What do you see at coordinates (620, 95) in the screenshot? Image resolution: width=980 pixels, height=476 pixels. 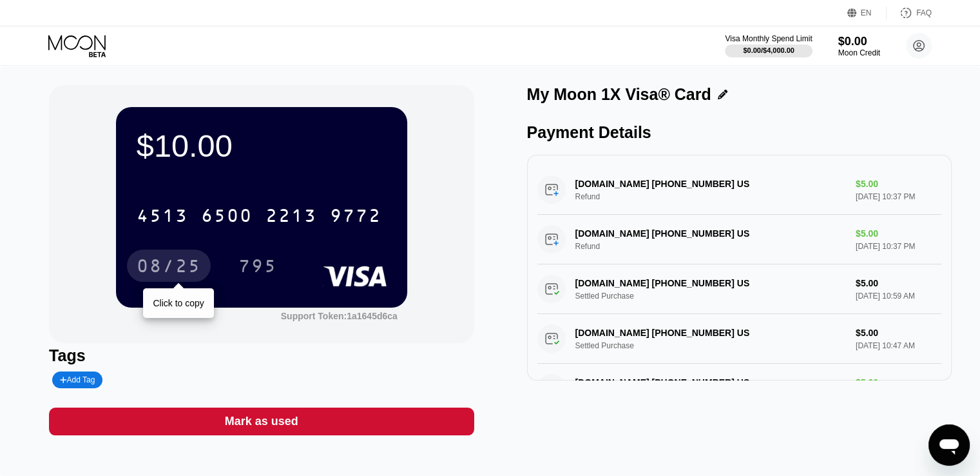 I see `div: My Moon 1X Visa® Card` at bounding box center [620, 95].